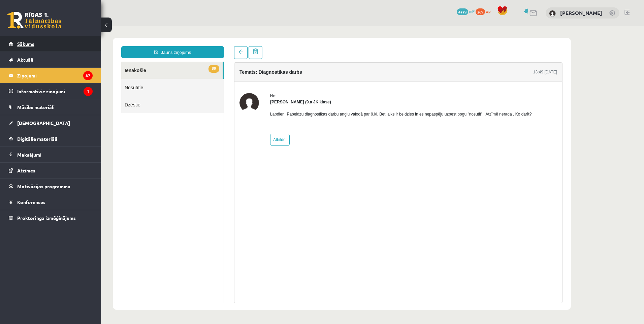 The height and width of the screenshot is (324, 644). Describe the element at coordinates (51, 171) in the screenshot. I see `a: Atzīmes` at that location.